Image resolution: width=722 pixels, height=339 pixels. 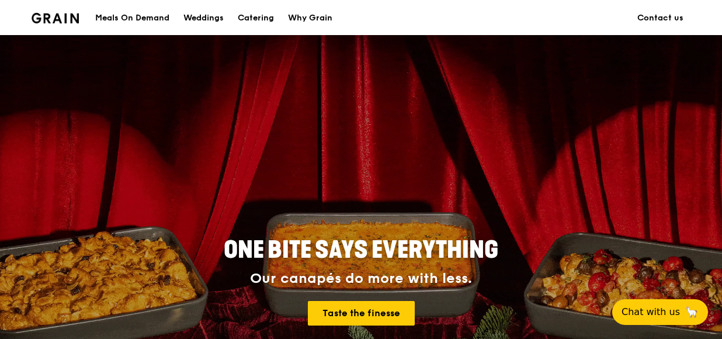 What do you see at coordinates (660, 18) in the screenshot?
I see `a: Contact us` at bounding box center [660, 18].